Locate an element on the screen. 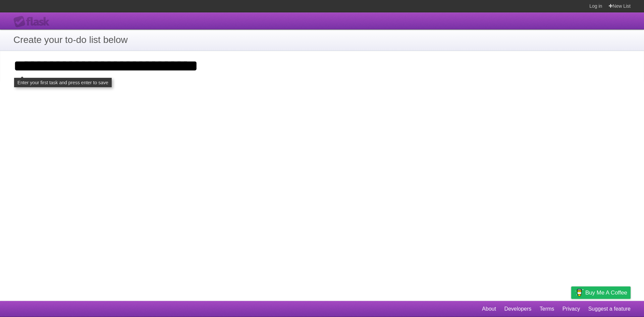 Image resolution: width=644 pixels, height=317 pixels. span: Buy me a coffee is located at coordinates (606, 292).